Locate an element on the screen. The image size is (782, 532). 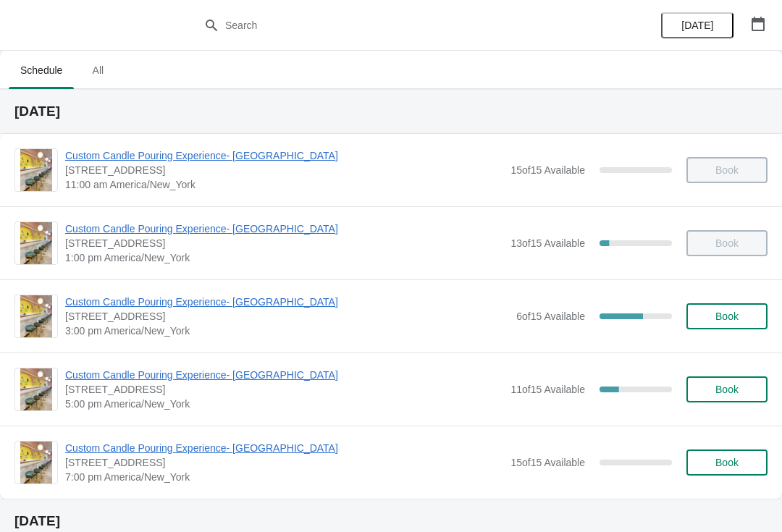
span: 13 of 15 Available is located at coordinates (547, 243).